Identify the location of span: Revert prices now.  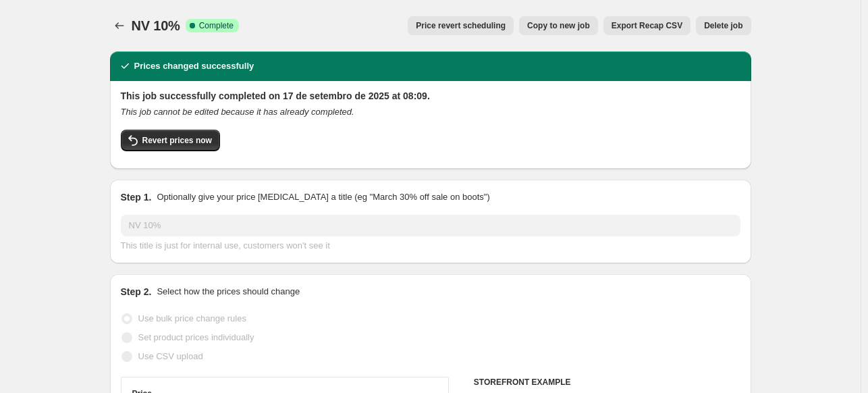
(177, 141).